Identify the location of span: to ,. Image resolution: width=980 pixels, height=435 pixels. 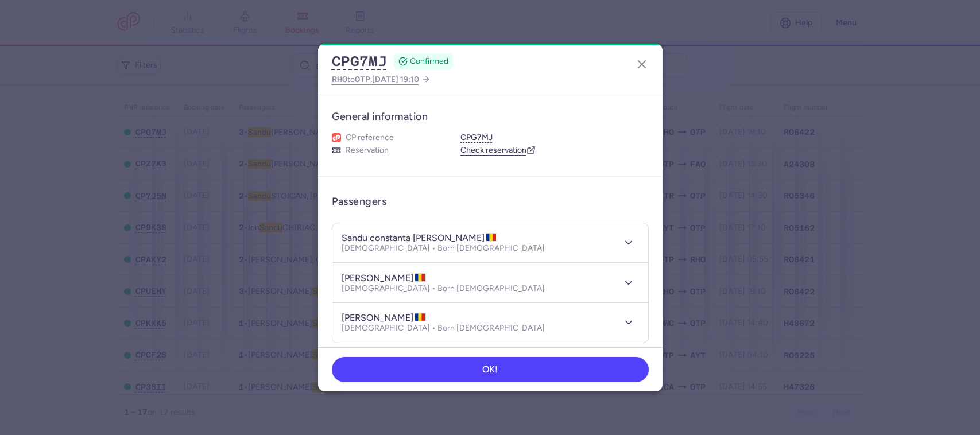
(376, 79).